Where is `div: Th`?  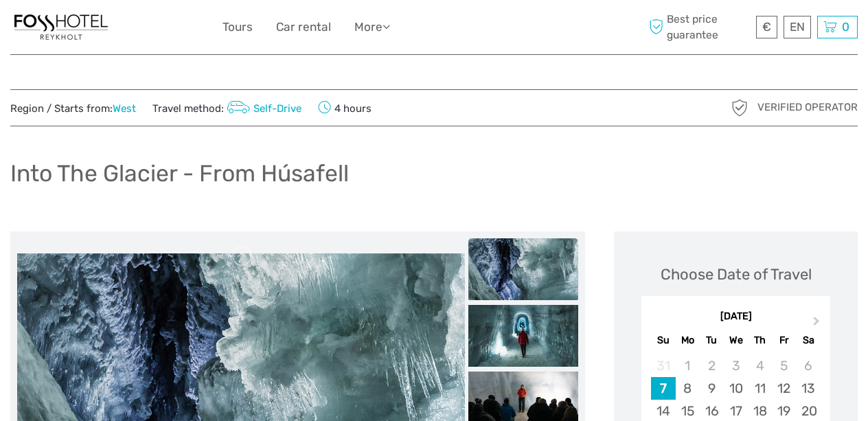 div: Th is located at coordinates (759, 340).